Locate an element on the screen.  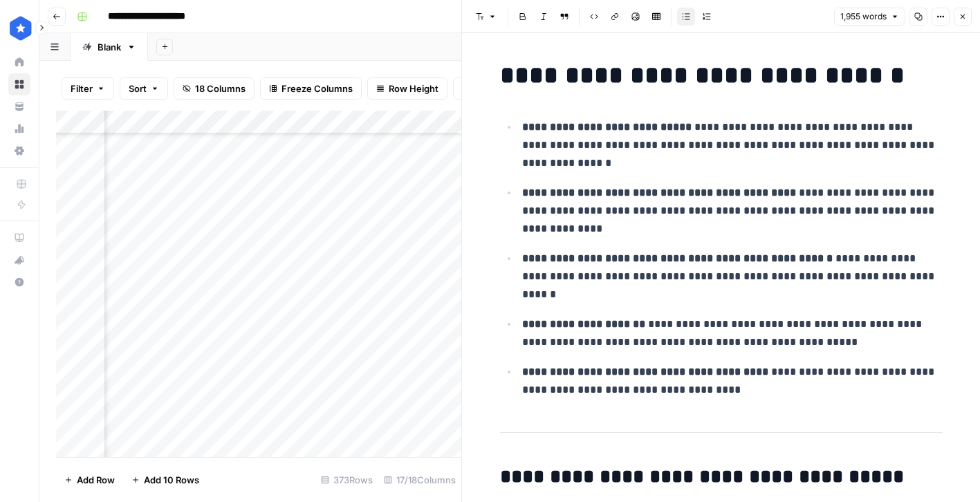
span: Sort is located at coordinates (138, 88).